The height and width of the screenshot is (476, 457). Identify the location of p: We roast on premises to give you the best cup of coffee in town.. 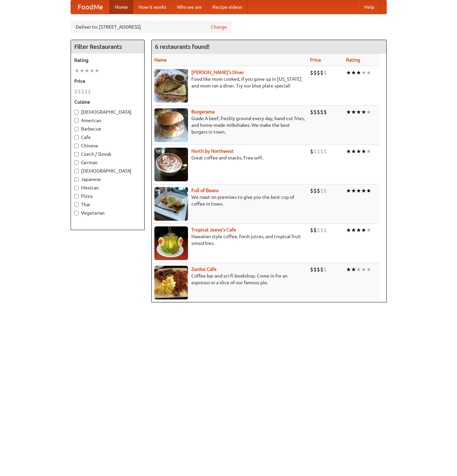
(229, 200).